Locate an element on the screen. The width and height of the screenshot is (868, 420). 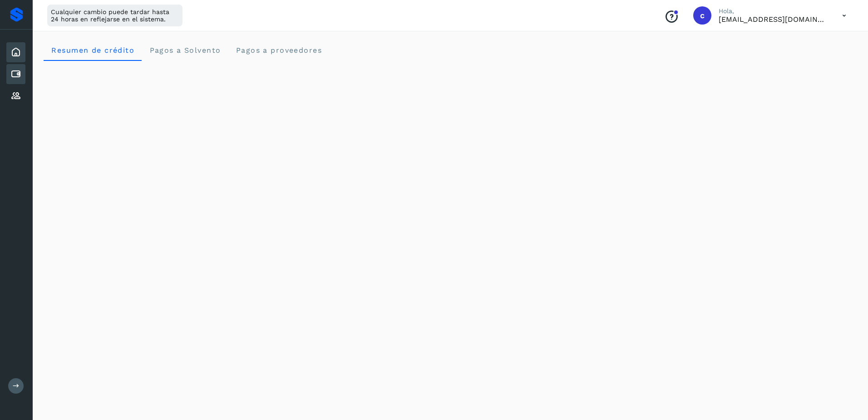
span: Resumen de crédito is located at coordinates (92, 50).